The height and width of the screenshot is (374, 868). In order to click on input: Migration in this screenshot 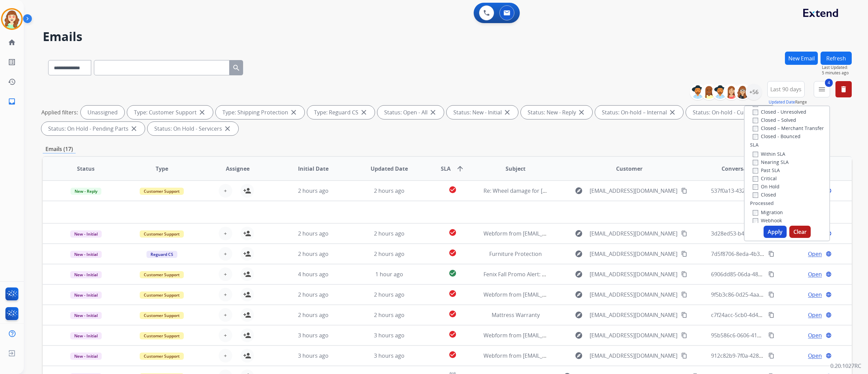, I will do `click(755, 213)`.